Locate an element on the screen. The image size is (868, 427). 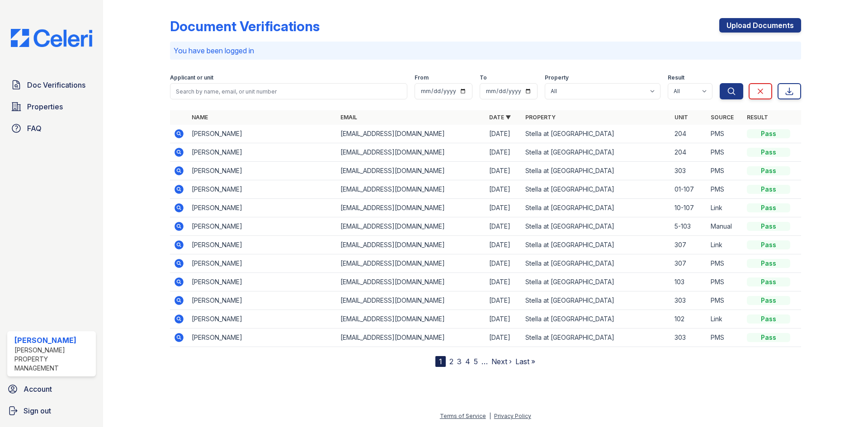
a: Terms of Service is located at coordinates (463, 415).